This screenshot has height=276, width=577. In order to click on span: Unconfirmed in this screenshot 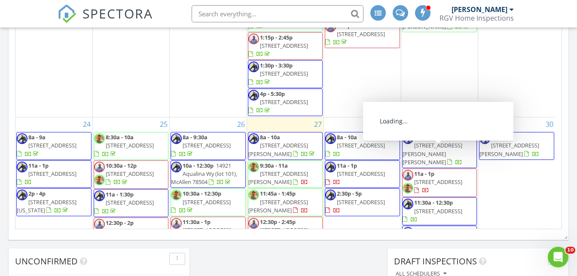, I will do `click(46, 261)`.